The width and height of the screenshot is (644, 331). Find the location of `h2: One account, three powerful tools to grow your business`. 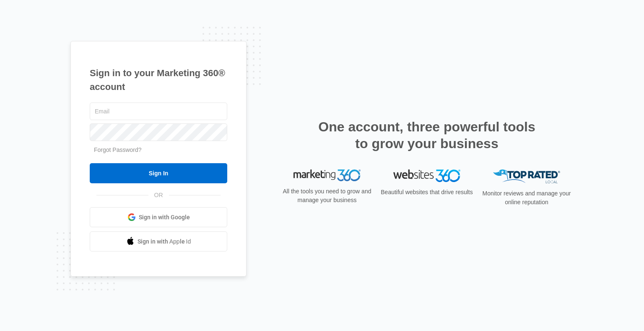

h2: One account, three powerful tools to grow your business is located at coordinates (427, 135).